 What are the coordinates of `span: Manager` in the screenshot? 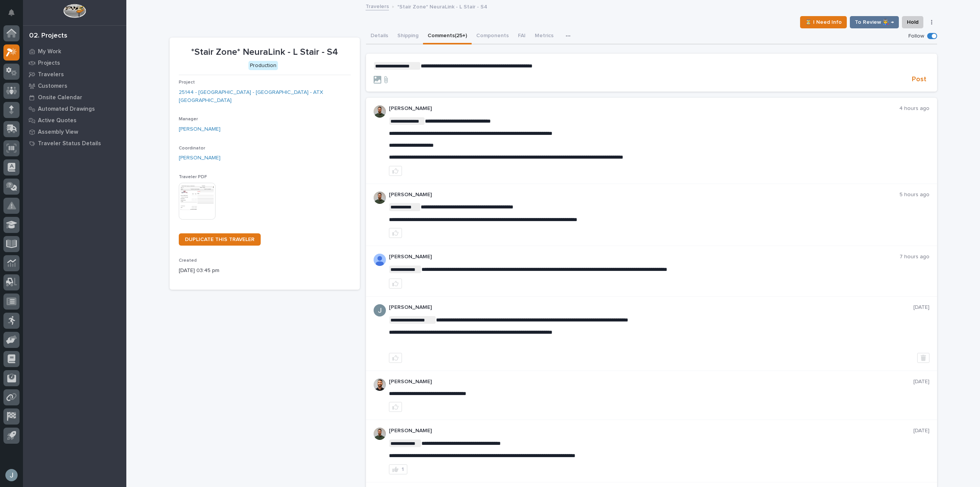 It's located at (188, 119).